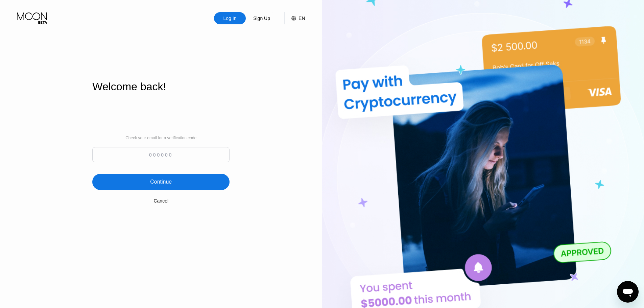 This screenshot has width=644, height=308. What do you see at coordinates (230, 19) in the screenshot?
I see `div: Log In` at bounding box center [230, 19].